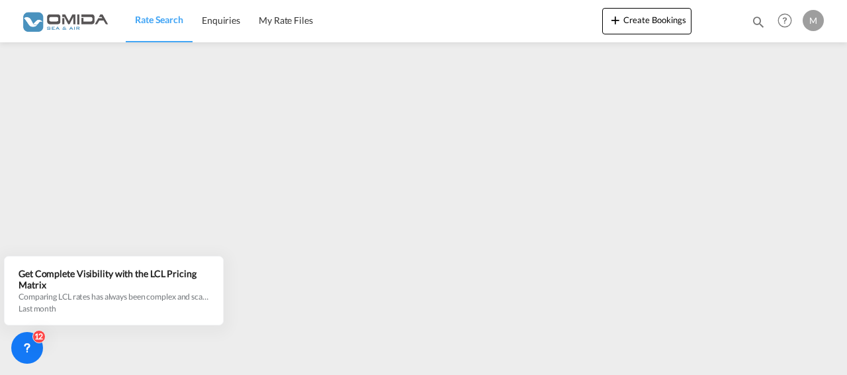 The width and height of the screenshot is (847, 375). Describe the element at coordinates (159, 19) in the screenshot. I see `span: Rate Search` at that location.